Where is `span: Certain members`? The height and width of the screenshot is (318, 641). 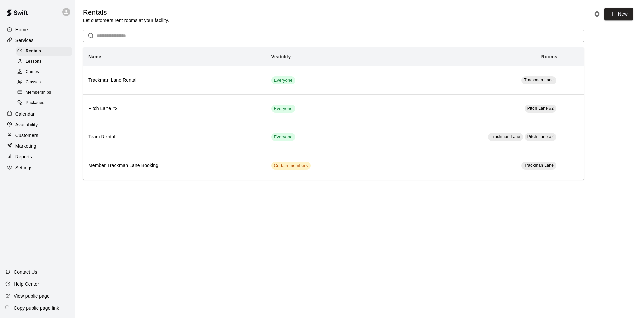 span: Certain members is located at coordinates (291, 166).